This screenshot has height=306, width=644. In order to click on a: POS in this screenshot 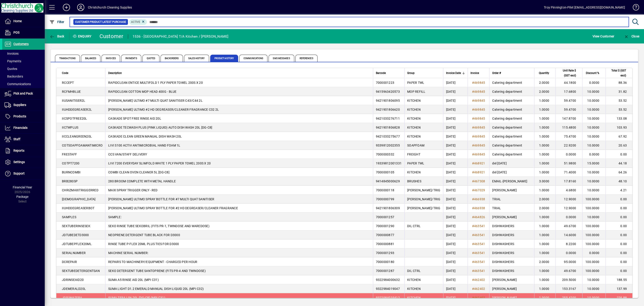, I will do `click(24, 33)`.